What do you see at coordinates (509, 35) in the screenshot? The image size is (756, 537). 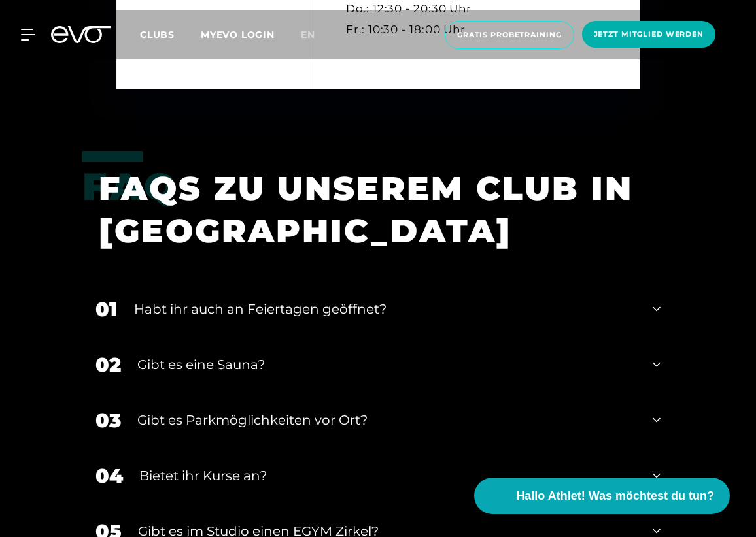 I see `span: Gratis Probetraining` at bounding box center [509, 35].